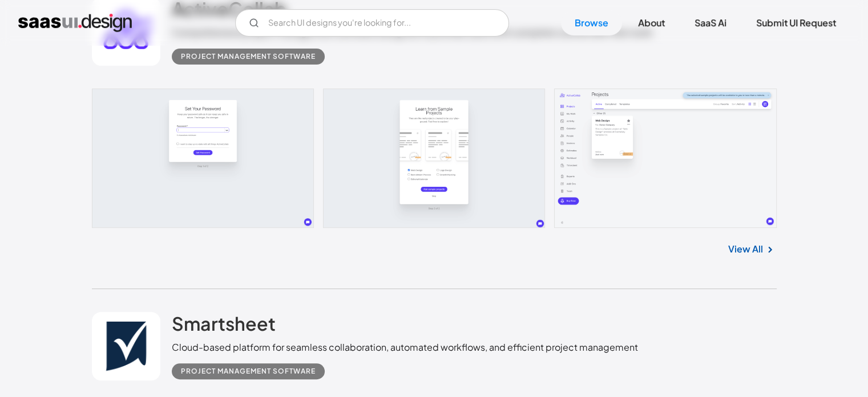  Describe the element at coordinates (745, 249) in the screenshot. I see `a: View All` at that location.